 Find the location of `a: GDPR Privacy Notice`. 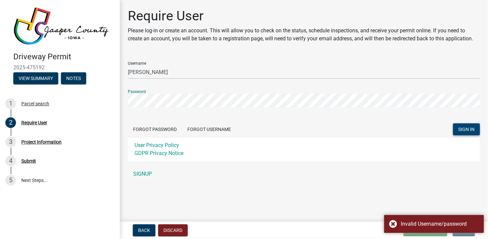

a: GDPR Privacy Notice is located at coordinates (159, 153).